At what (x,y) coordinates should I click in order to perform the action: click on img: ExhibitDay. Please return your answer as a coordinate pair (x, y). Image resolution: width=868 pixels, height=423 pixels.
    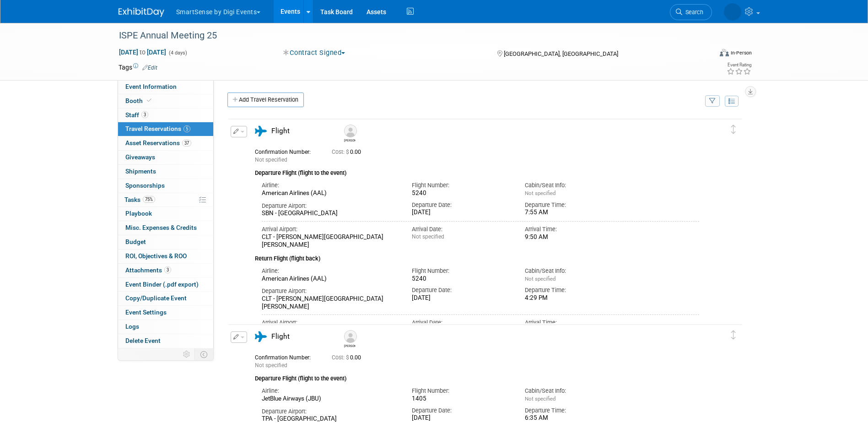
    Looking at the image, I should click on (142, 12).